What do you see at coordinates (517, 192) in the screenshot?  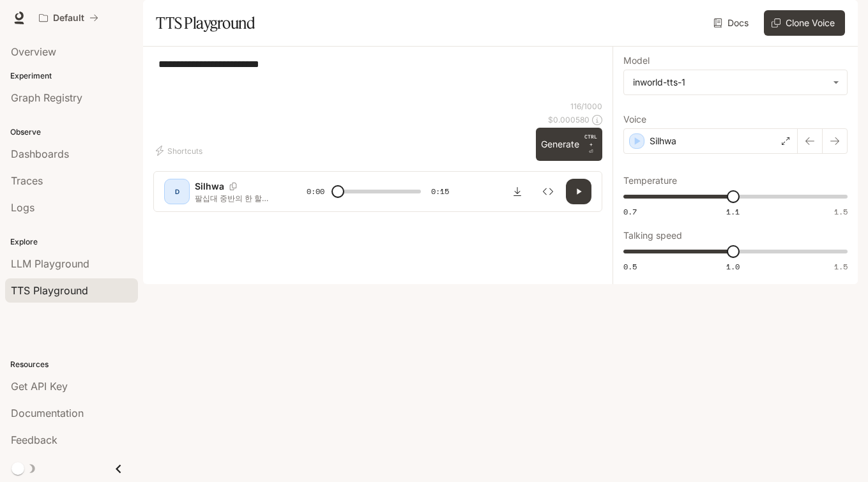 I see `button: Download audio` at bounding box center [517, 192].